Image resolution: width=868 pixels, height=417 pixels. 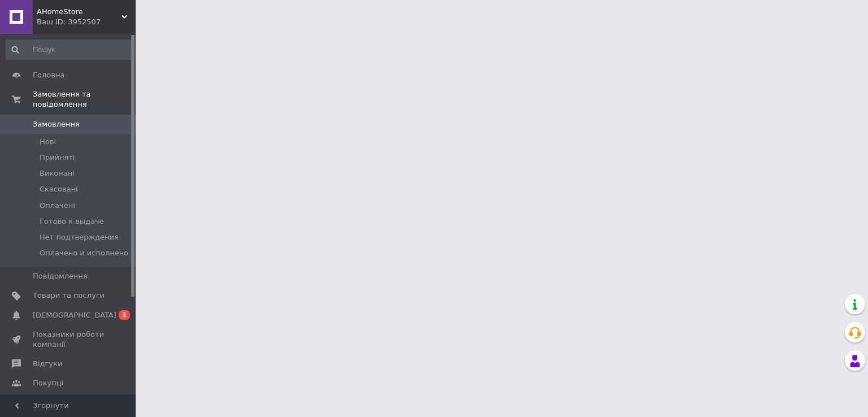 I want to click on span: Прийняті, so click(x=57, y=157).